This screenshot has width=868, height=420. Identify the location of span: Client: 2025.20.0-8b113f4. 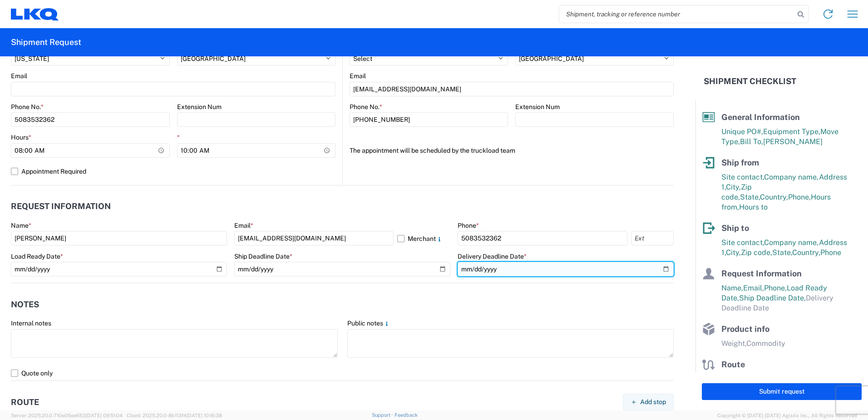
(174, 415).